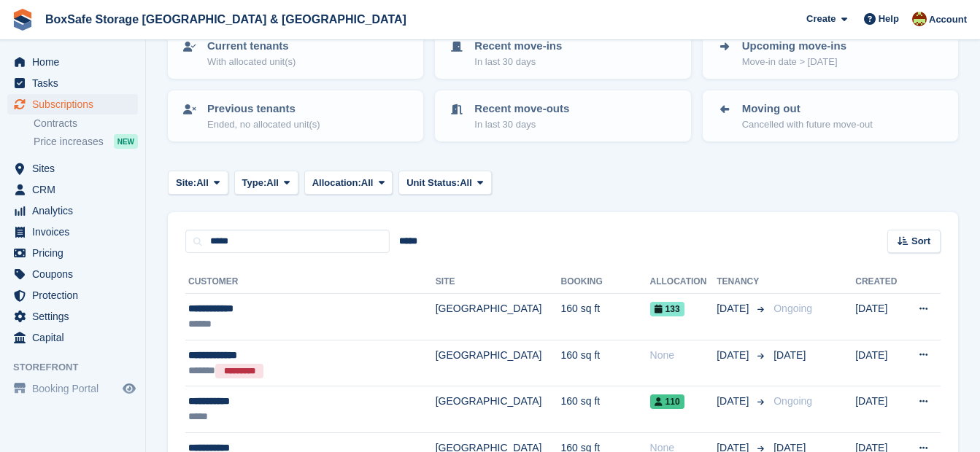 The height and width of the screenshot is (452, 980). Describe the element at coordinates (86, 123) in the screenshot. I see `a: Contracts` at that location.